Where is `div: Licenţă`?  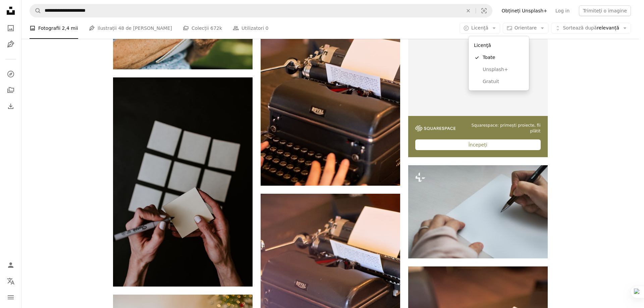
div: Licenţă is located at coordinates (499, 63).